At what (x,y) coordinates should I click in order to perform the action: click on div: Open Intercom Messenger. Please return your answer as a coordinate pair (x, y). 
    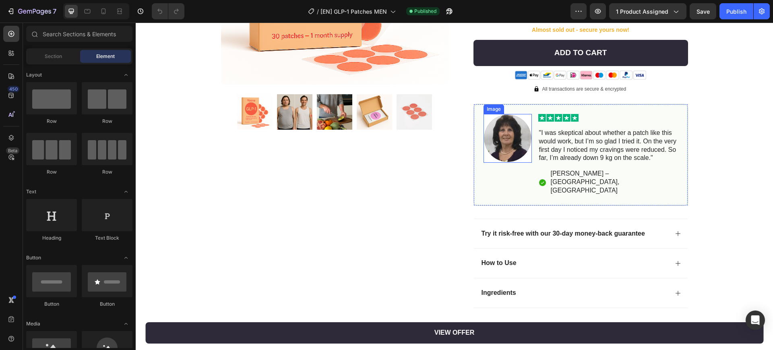
    Looking at the image, I should click on (756, 320).